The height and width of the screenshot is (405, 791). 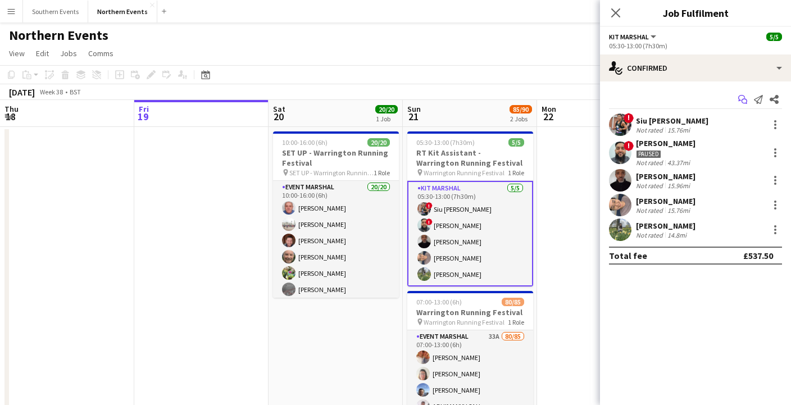 What do you see at coordinates (122, 11) in the screenshot?
I see `button: Northern Events` at bounding box center [122, 11].